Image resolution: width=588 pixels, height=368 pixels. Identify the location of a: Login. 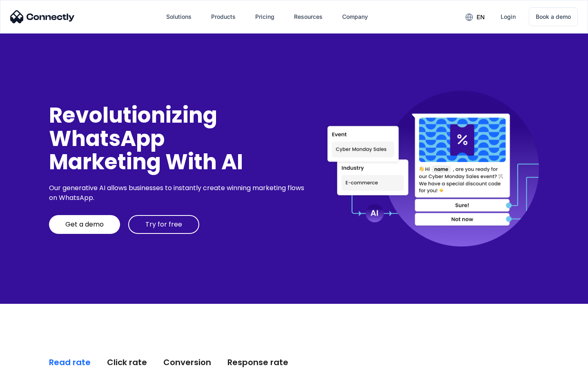
(508, 17).